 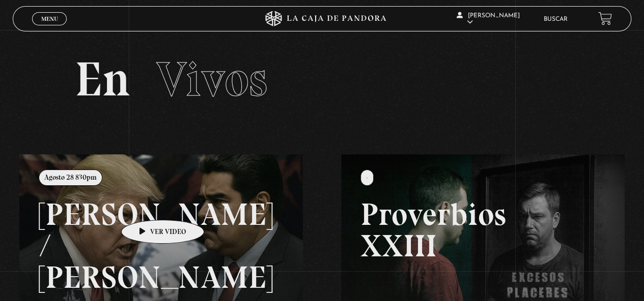 What do you see at coordinates (322, 79) in the screenshot?
I see `h2: En` at bounding box center [322, 79].